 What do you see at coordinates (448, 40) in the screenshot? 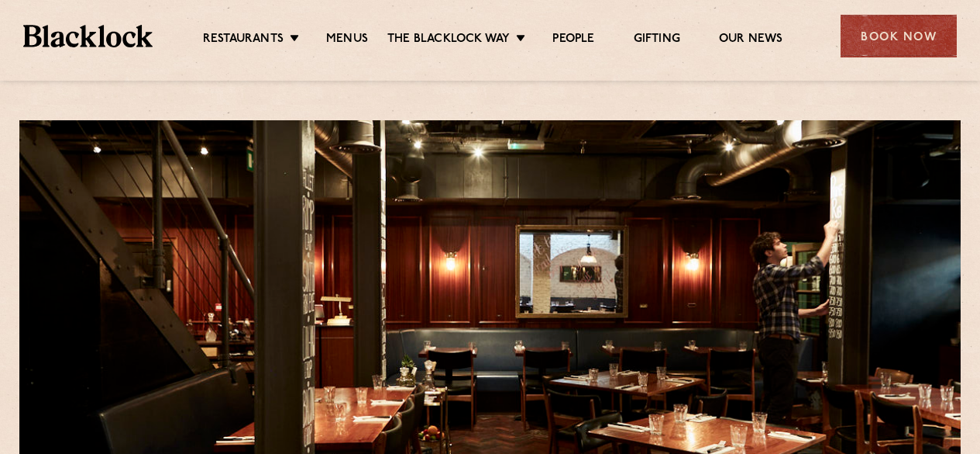
I see `a: The Blacklock Way` at bounding box center [448, 40].